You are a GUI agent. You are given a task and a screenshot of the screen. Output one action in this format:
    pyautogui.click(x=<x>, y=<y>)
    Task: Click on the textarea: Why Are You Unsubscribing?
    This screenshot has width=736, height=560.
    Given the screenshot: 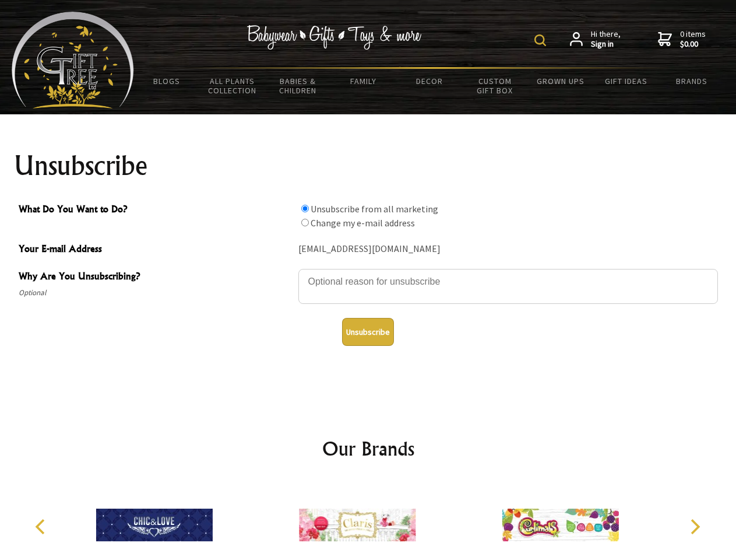 What is the action you would take?
    pyautogui.click(x=509, y=286)
    